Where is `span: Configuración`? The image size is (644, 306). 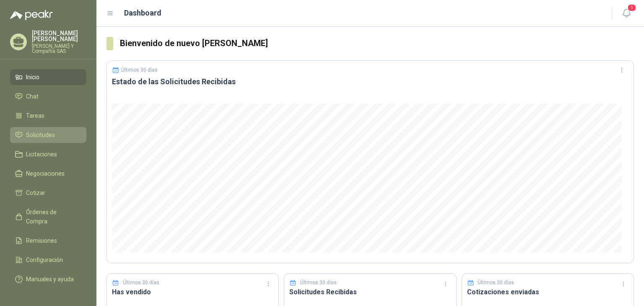
span: Configuración is located at coordinates (45, 260).